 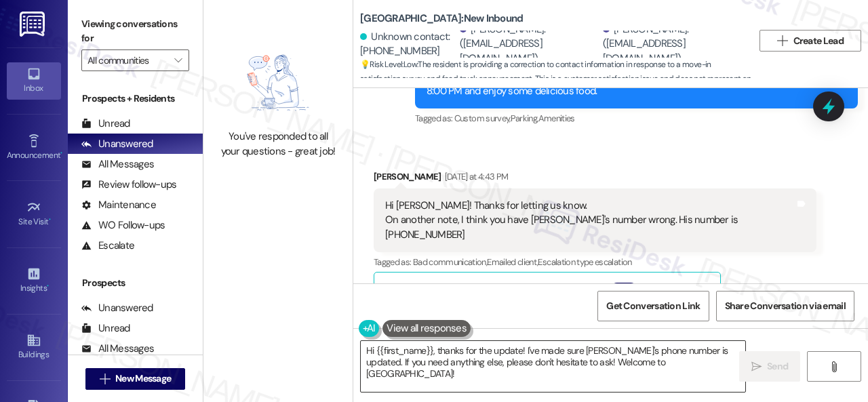 What do you see at coordinates (143, 379) in the screenshot?
I see `span: New Message` at bounding box center [143, 379].